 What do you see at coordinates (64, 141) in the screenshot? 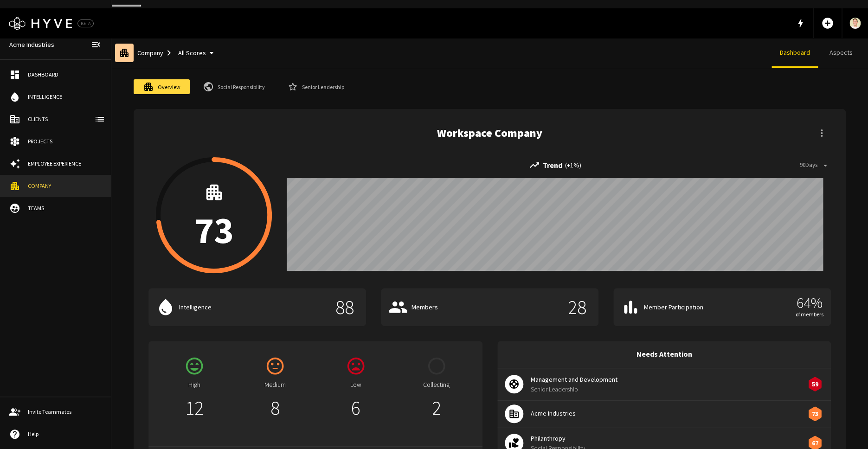
I see `div: Projects` at bounding box center [64, 141].